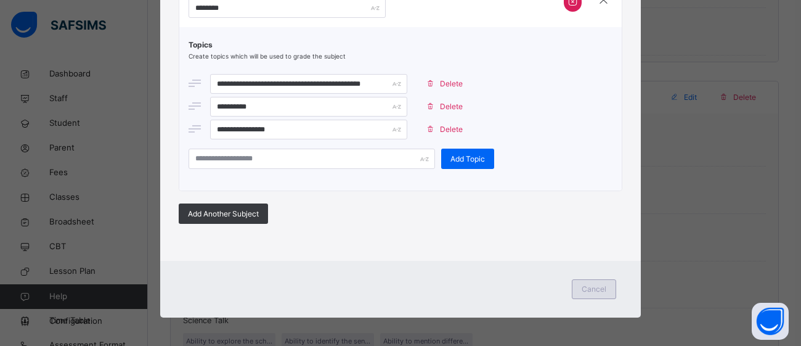 The height and width of the screenshot is (346, 801). What do you see at coordinates (594, 289) in the screenshot?
I see `span: Cancel` at bounding box center [594, 289].